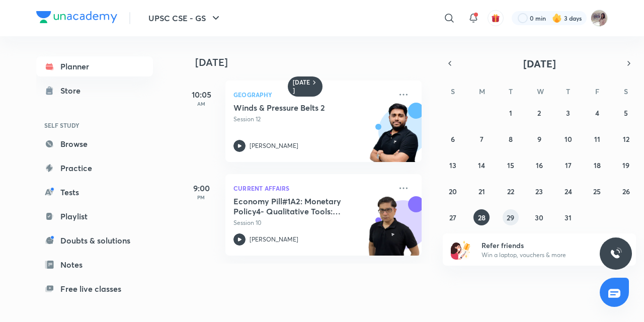  What do you see at coordinates (95, 289) in the screenshot?
I see `a: Free live classes` at bounding box center [95, 289].